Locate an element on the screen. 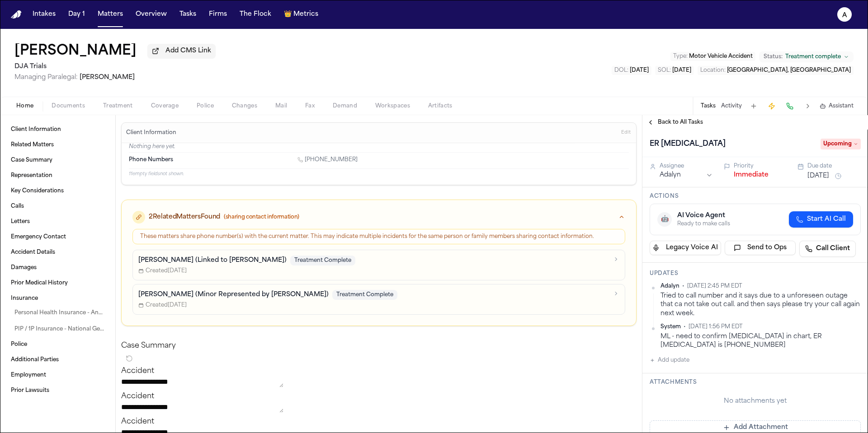 Image resolution: width=868 pixels, height=433 pixels. a: Police is located at coordinates (58, 345).